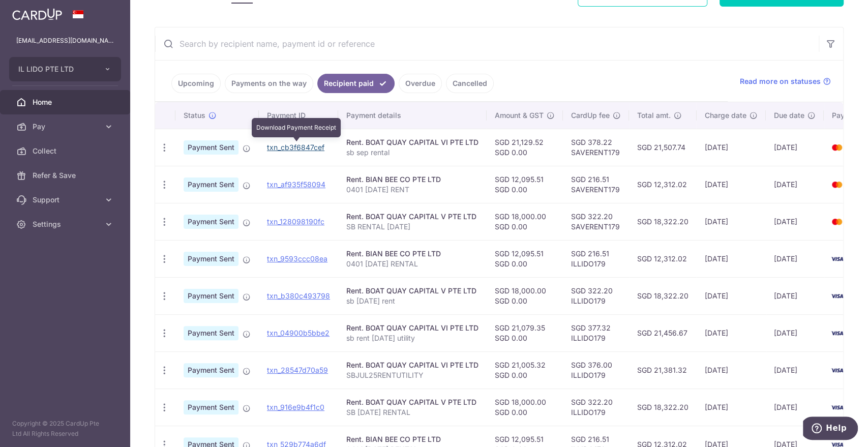 This screenshot has height=447, width=868. Describe the element at coordinates (662, 333) in the screenshot. I see `td: SGD 21,456.67` at that location.